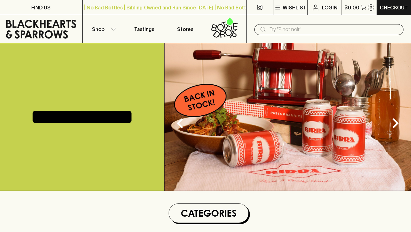  I want to click on p: Tastings, so click(144, 29).